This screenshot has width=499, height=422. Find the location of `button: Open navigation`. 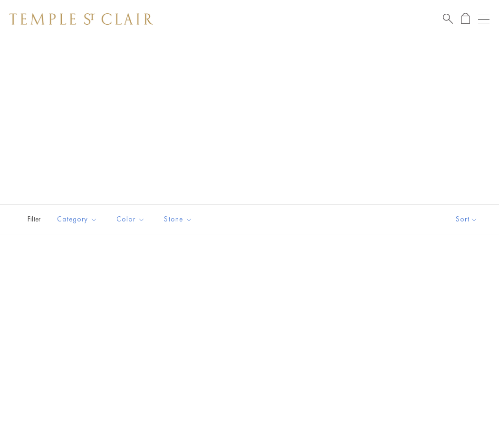

button: Open navigation is located at coordinates (484, 19).